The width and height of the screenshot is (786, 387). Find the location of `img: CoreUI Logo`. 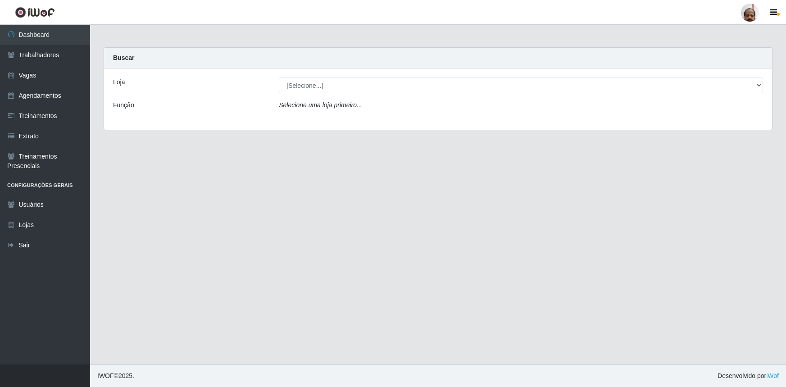

img: CoreUI Logo is located at coordinates (35, 12).